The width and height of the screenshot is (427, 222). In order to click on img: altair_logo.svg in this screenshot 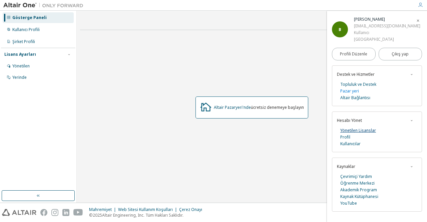, I will do `click(19, 212)`.